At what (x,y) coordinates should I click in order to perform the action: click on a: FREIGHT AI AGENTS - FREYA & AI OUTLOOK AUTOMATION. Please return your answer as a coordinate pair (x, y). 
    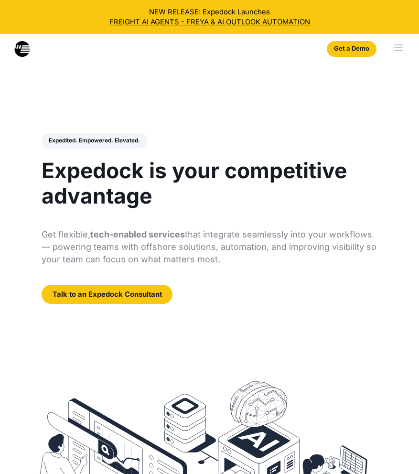
    Looking at the image, I should click on (209, 22).